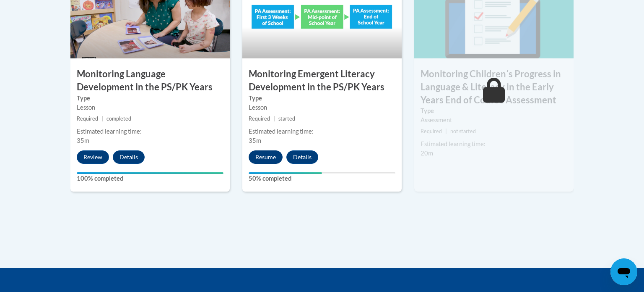  What do you see at coordinates (287, 118) in the screenshot?
I see `span: started` at bounding box center [287, 118].